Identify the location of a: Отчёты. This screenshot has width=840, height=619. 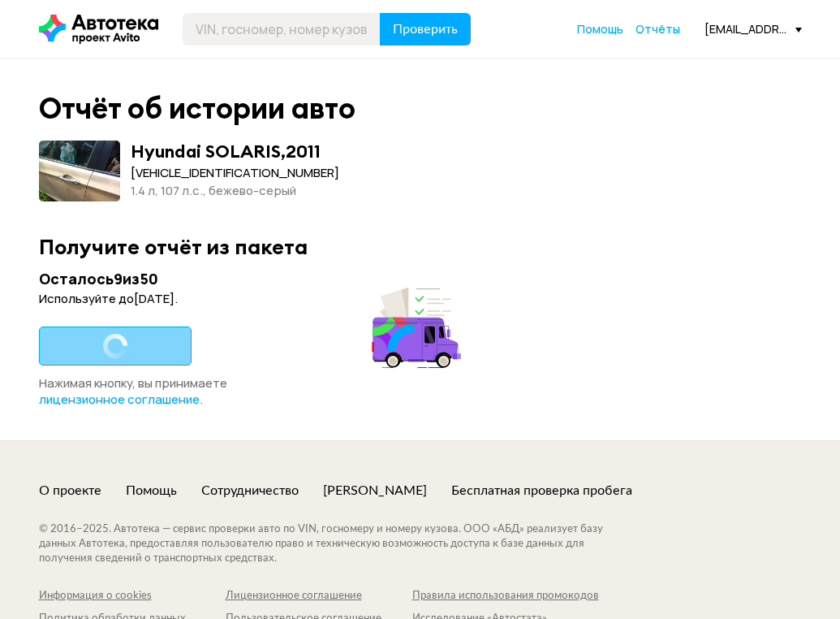
(658, 29).